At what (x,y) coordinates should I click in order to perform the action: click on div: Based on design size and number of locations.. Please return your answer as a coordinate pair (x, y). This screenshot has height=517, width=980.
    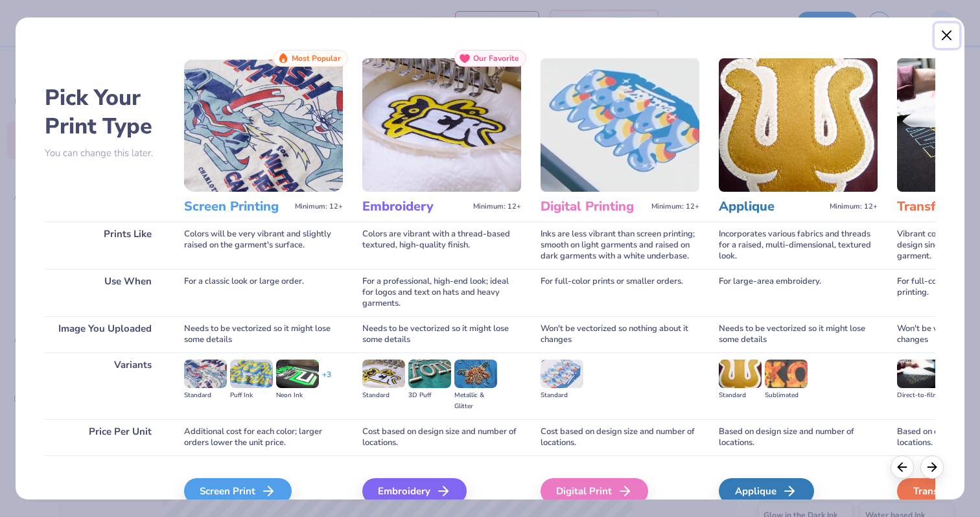
    Looking at the image, I should click on (798, 438).